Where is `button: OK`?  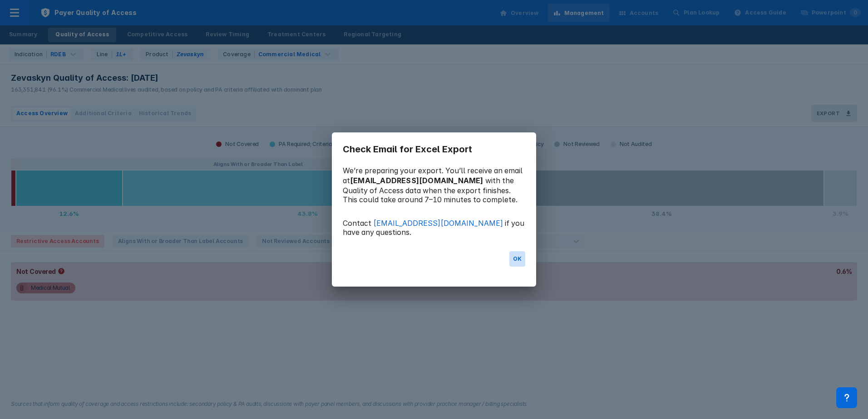 button: OK is located at coordinates (517, 259).